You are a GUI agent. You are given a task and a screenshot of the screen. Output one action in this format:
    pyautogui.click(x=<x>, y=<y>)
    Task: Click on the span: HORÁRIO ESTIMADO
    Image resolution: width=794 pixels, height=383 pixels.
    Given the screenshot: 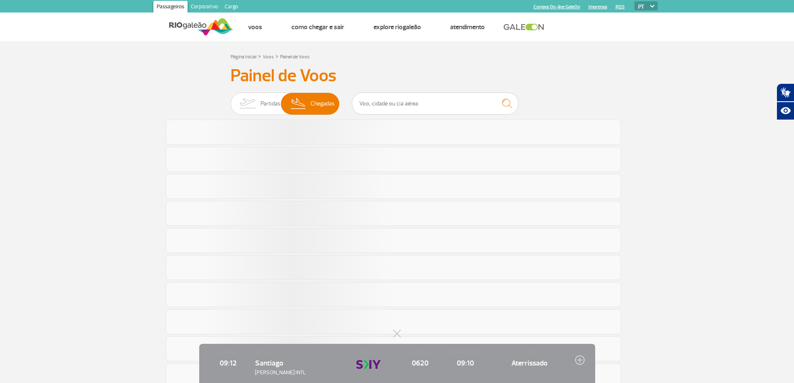 What is the action you would take?
    pyautogui.click(x=465, y=353)
    